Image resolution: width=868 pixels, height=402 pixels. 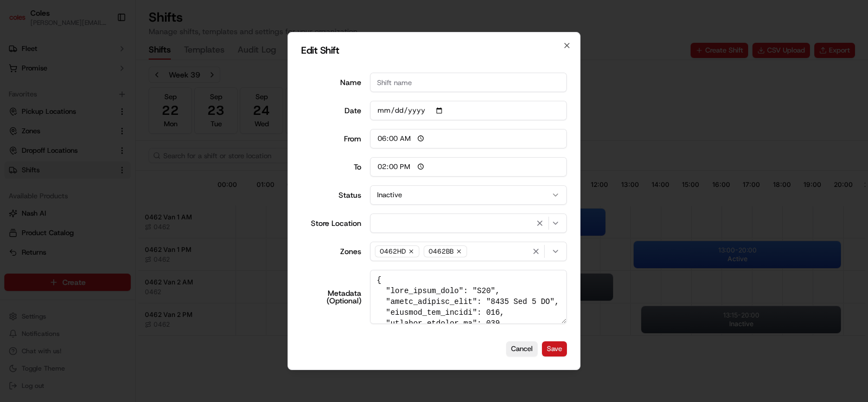 I want to click on button: Start new chat, so click(x=191, y=113).